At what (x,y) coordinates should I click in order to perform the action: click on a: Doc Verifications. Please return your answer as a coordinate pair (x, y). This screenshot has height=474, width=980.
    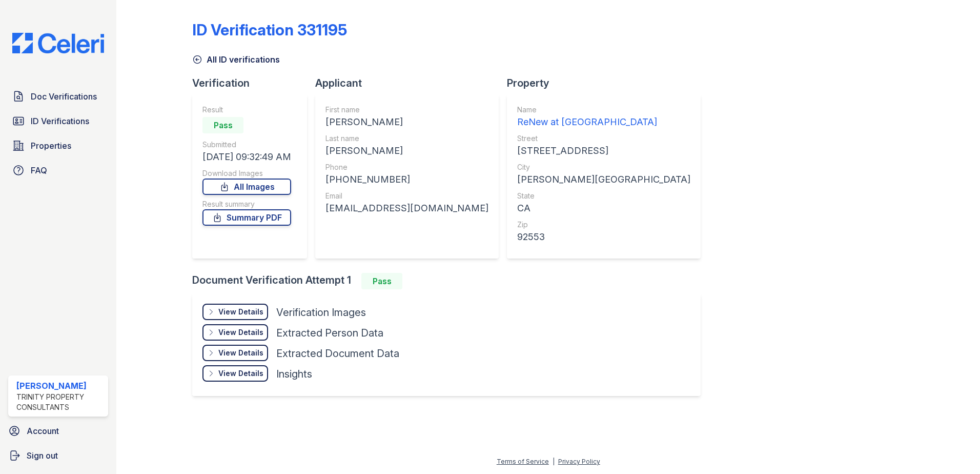
    Looking at the image, I should click on (58, 97).